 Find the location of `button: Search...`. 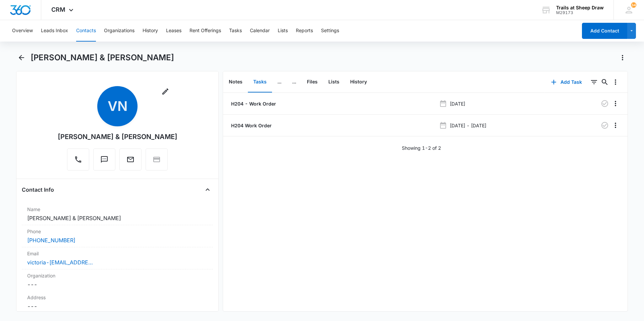

button: Search... is located at coordinates (604, 82).